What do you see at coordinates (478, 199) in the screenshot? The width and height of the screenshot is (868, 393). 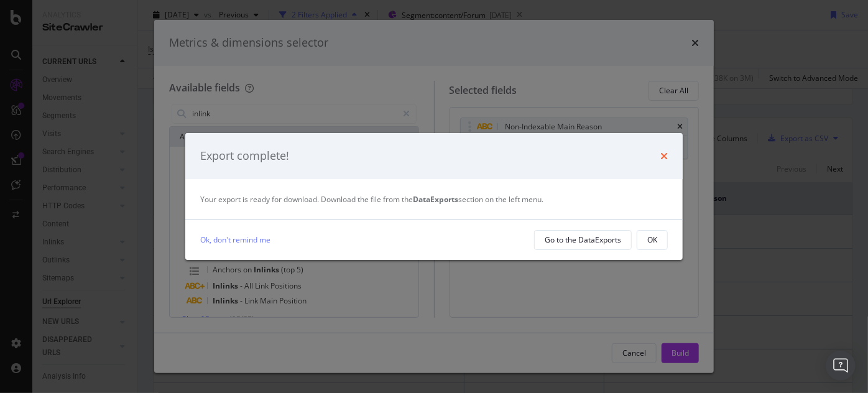 I see `span: section on the left menu.` at bounding box center [478, 199].